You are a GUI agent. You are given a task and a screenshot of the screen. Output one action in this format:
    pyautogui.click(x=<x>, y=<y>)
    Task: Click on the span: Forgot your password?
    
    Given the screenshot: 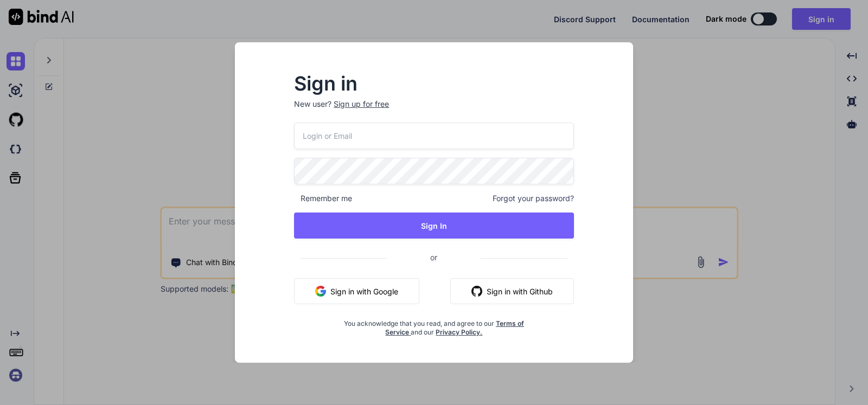 What is the action you would take?
    pyautogui.click(x=534, y=198)
    